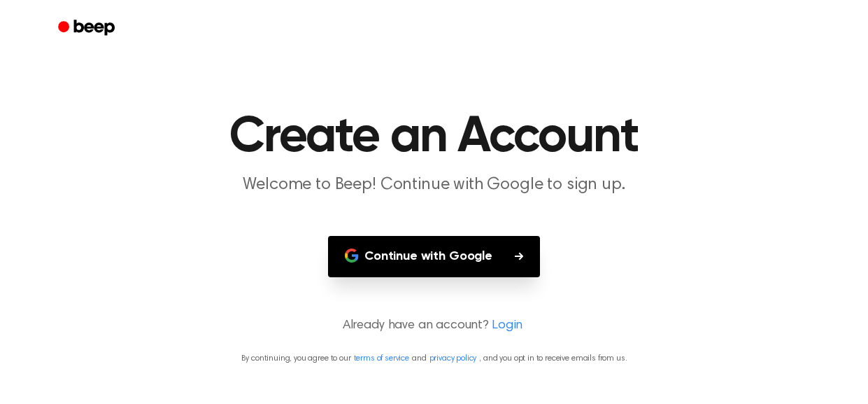  What do you see at coordinates (381, 359) in the screenshot?
I see `a: terms of service` at bounding box center [381, 359].